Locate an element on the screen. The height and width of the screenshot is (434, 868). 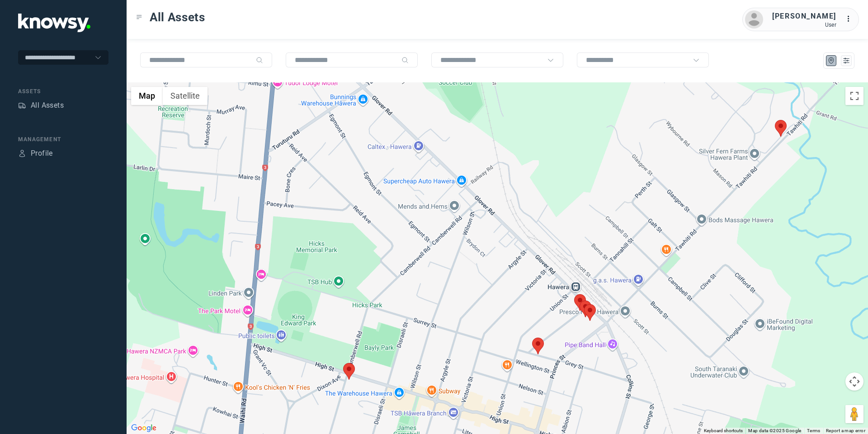
button: Keyboard shortcuts is located at coordinates (723, 430).